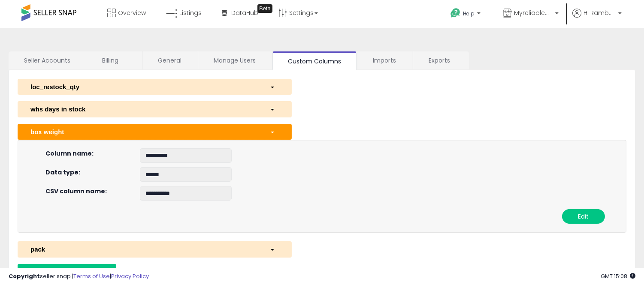 This screenshot has width=644, height=285. Describe the element at coordinates (132, 13) in the screenshot. I see `span: Overview` at that location.